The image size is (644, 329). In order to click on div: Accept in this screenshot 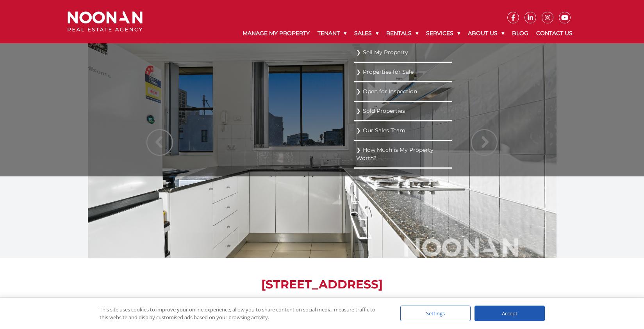, I will do `click(510, 314)`.